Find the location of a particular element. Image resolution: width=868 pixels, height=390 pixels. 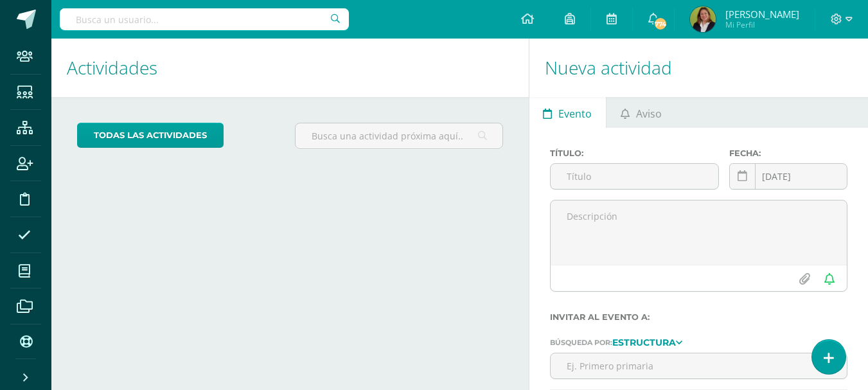

input: Busca un usuario... is located at coordinates (204, 19).